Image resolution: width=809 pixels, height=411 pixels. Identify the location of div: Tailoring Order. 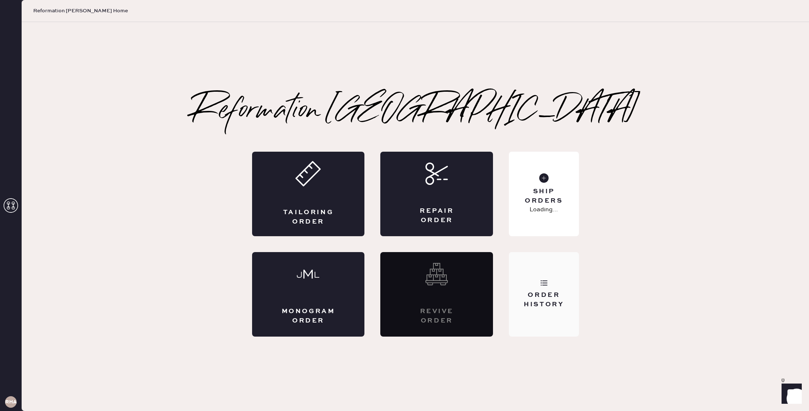
(308, 217).